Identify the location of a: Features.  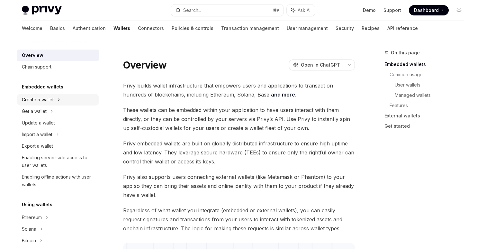
(429, 105).